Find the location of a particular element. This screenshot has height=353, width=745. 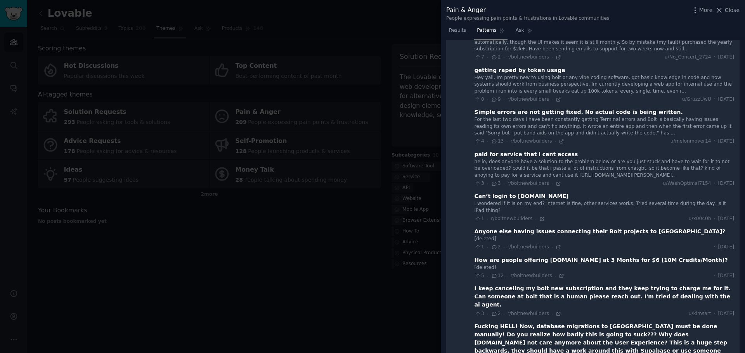

button: More is located at coordinates (702, 10).